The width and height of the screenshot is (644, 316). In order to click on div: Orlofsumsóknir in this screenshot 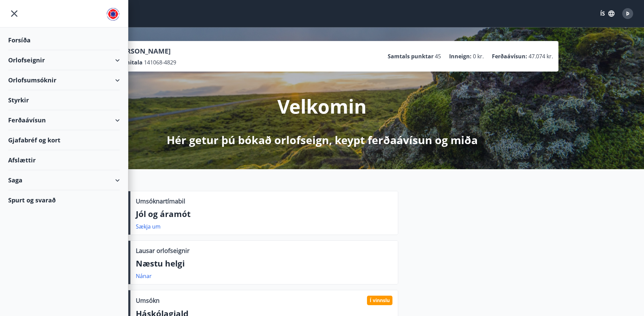, I will do `click(64, 80)`.